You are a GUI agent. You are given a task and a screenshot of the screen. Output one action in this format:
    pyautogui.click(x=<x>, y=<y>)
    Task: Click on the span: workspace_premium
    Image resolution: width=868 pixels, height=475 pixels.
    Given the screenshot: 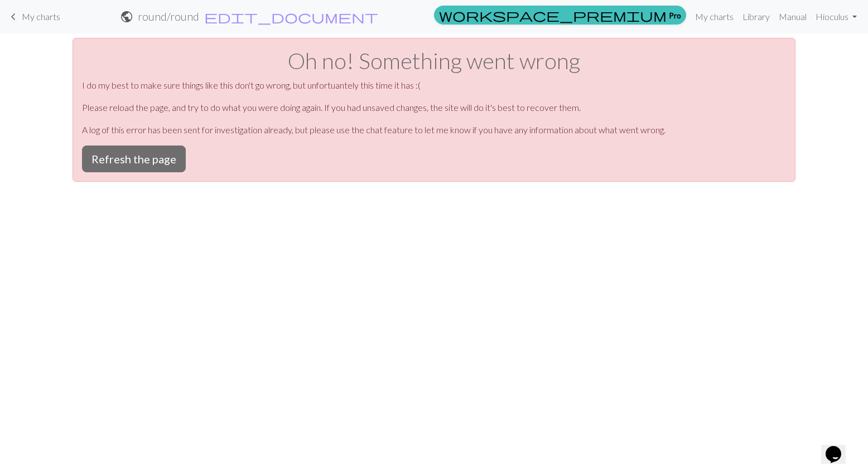 What is the action you would take?
    pyautogui.click(x=553, y=15)
    